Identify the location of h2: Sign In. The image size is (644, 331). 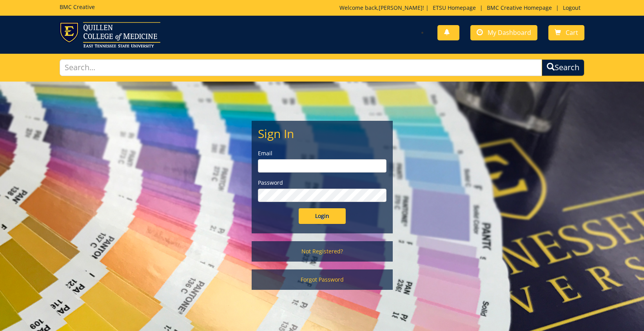
(322, 134).